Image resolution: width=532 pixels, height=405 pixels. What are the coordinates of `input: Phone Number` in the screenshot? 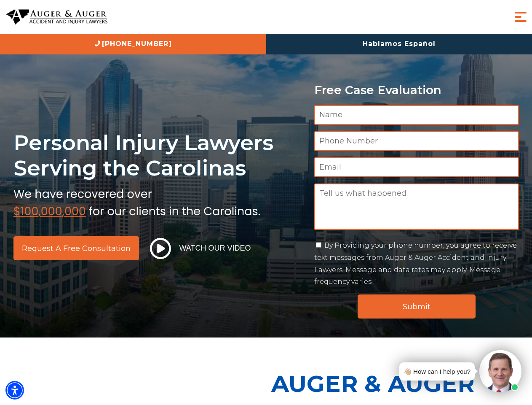 It's located at (417, 141).